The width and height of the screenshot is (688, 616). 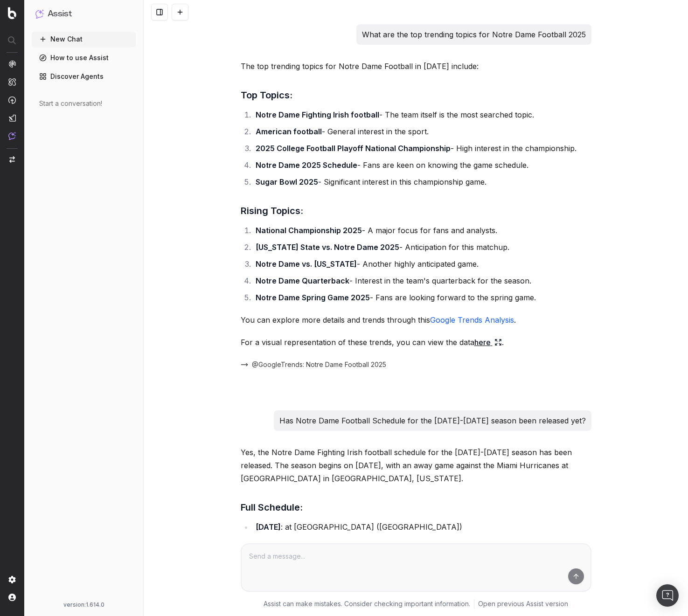 I want to click on p: You can explore more details and trends through this ., so click(x=416, y=320).